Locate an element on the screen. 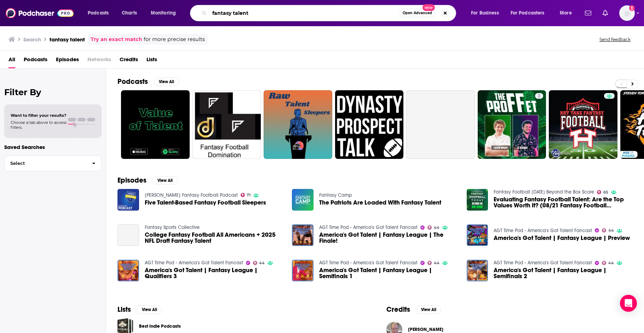 The image size is (644, 333). span: 71 is located at coordinates (248, 195).